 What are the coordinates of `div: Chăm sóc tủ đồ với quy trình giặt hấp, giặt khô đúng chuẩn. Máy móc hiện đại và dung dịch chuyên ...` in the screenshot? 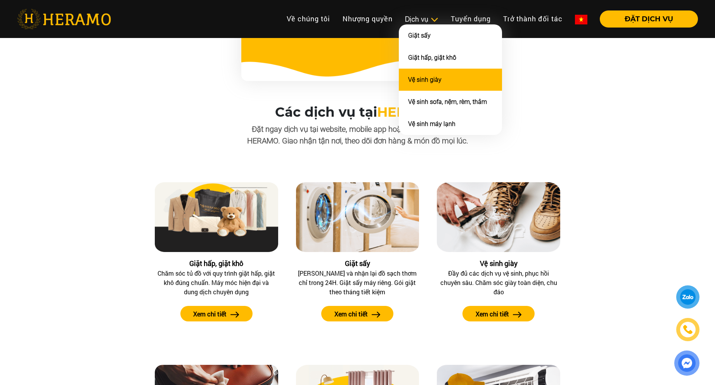 It's located at (216, 283).